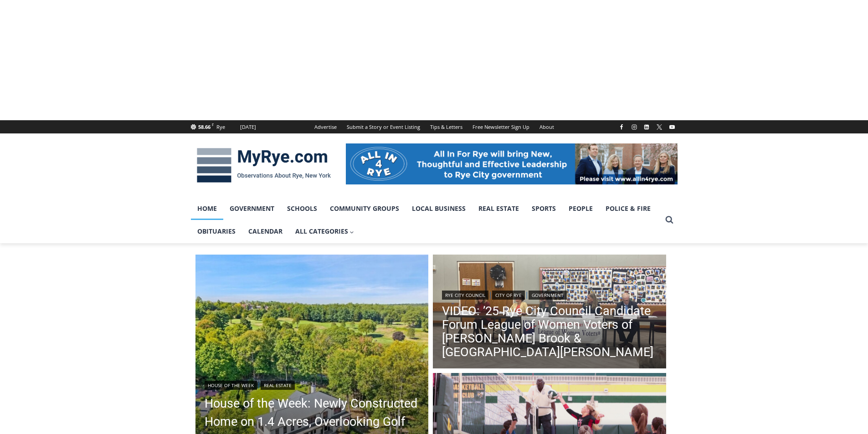  I want to click on nav: Primary Navigation, so click(426, 220).